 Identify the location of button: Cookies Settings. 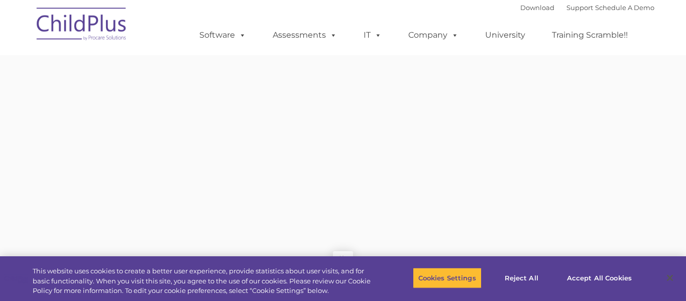
(447, 278).